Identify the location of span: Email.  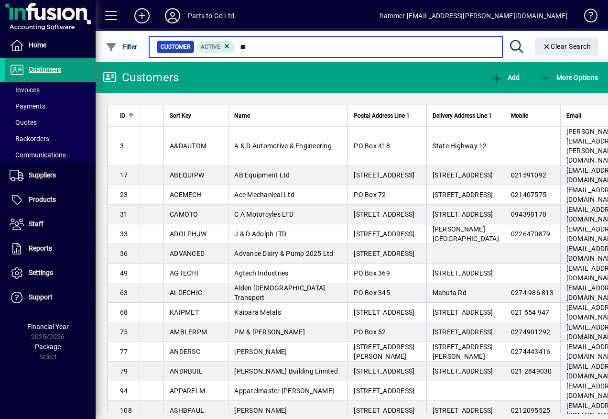
(574, 116).